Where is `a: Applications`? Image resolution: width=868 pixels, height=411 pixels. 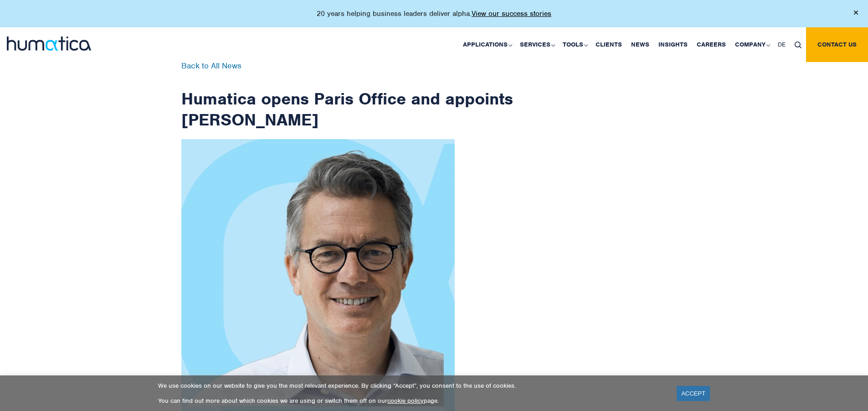
a: Applications is located at coordinates (487, 45).